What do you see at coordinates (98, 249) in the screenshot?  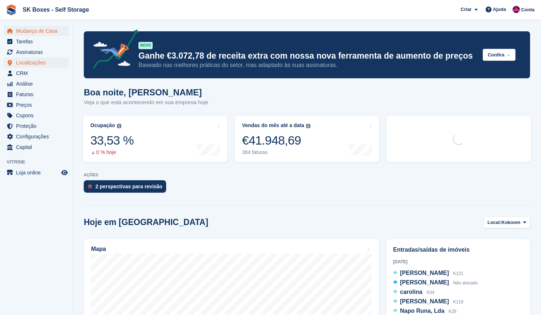 I see `h2: Mapa` at bounding box center [98, 249].